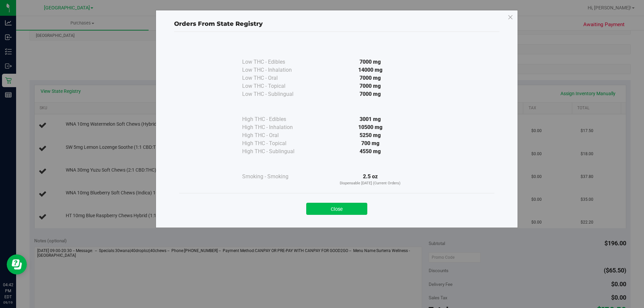  I want to click on div: 10500 mg, so click(370, 127).